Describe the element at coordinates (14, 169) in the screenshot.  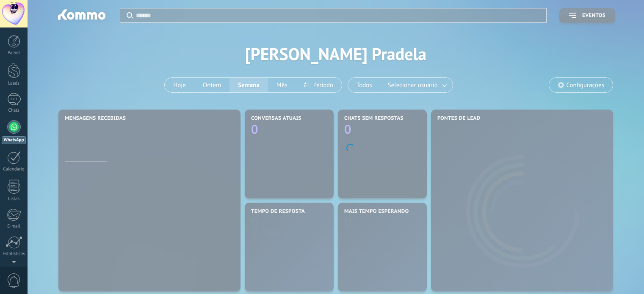
I see `div: Calendário` at that location.